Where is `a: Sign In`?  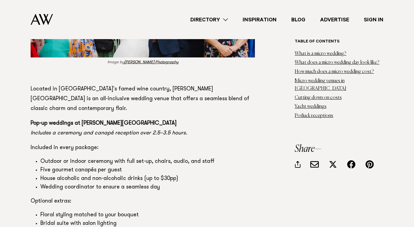
a: Sign In is located at coordinates (374, 20).